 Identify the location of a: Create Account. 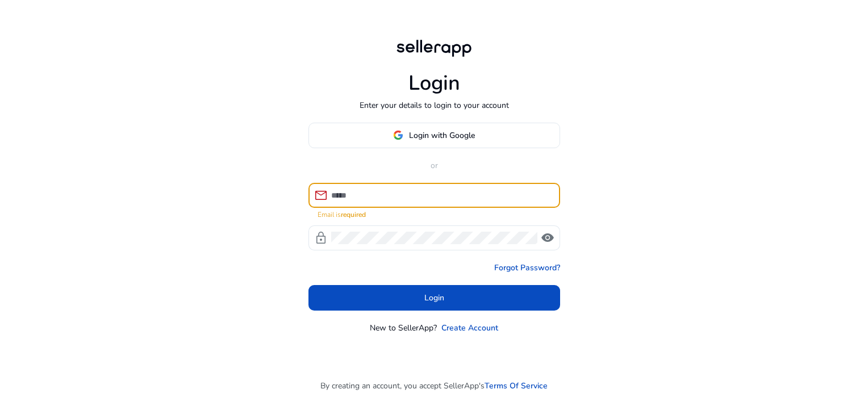
(470, 328).